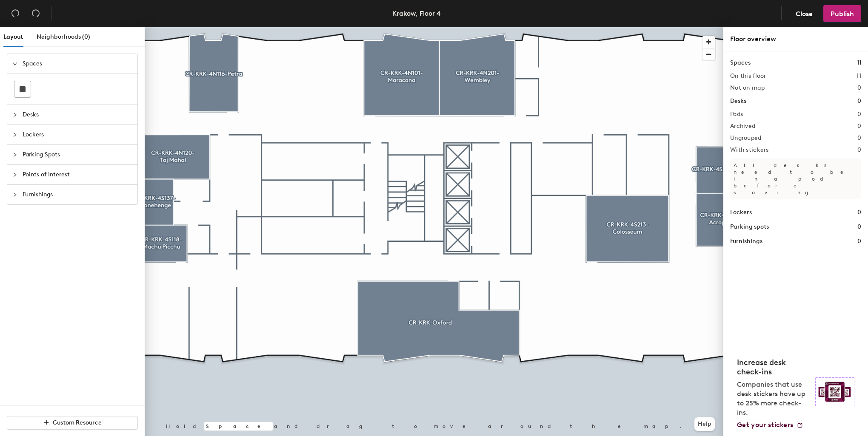 The height and width of the screenshot is (436, 868). I want to click on button: Help, so click(705, 425).